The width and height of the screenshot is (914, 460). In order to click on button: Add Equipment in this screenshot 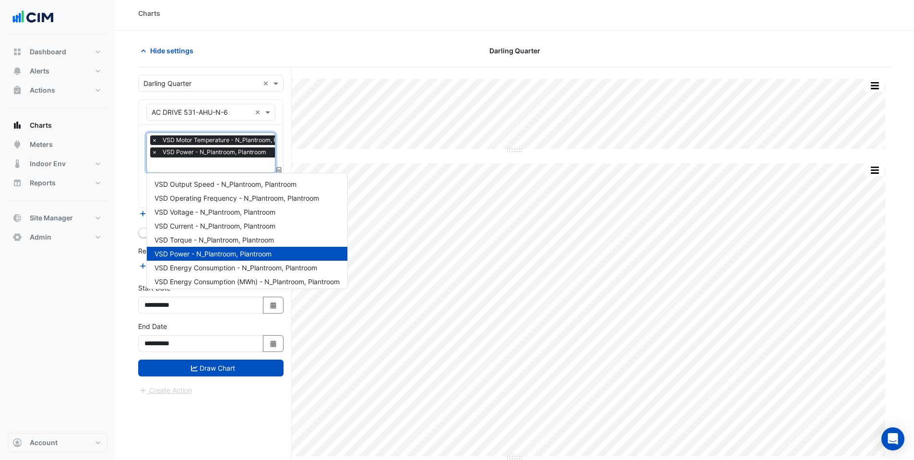, I will do `click(167, 213)`.